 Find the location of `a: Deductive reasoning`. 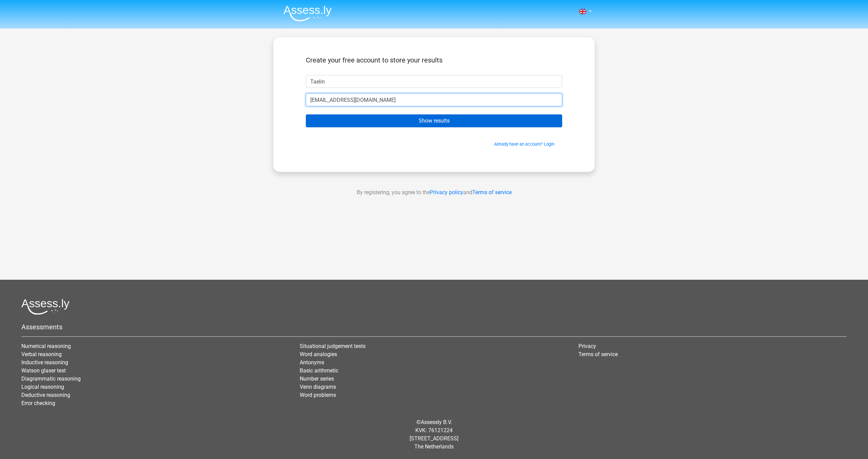

a: Deductive reasoning is located at coordinates (46, 395).